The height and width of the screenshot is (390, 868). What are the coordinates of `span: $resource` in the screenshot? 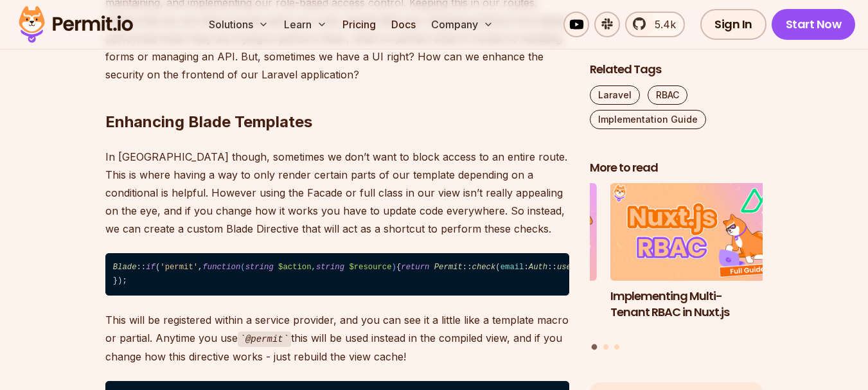 It's located at (370, 267).